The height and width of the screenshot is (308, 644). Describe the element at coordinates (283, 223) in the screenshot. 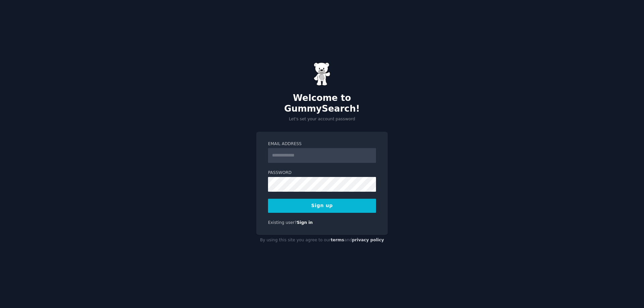

I see `span: Existing user?` at that location.